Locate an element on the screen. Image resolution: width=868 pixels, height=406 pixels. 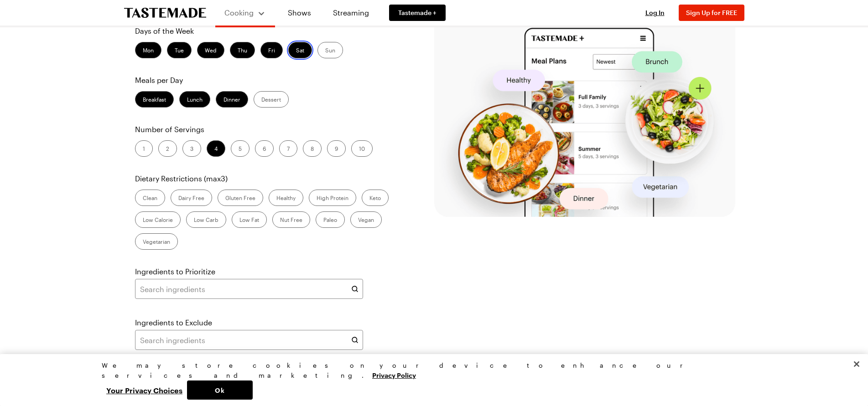
label: 10 is located at coordinates (361, 149).